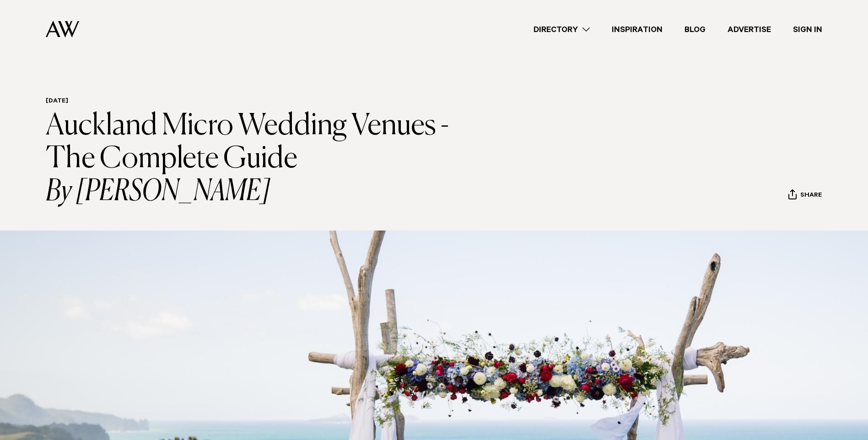  What do you see at coordinates (811, 196) in the screenshot?
I see `span: Share` at bounding box center [811, 196].